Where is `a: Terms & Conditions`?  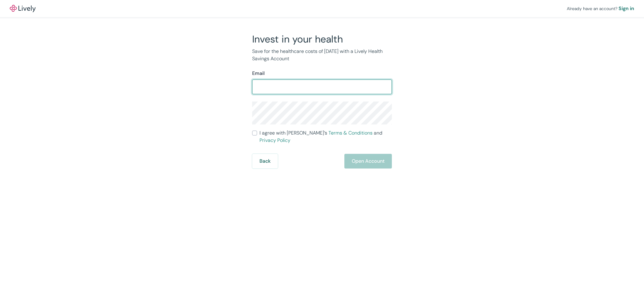 a: Terms & Conditions is located at coordinates (351, 133).